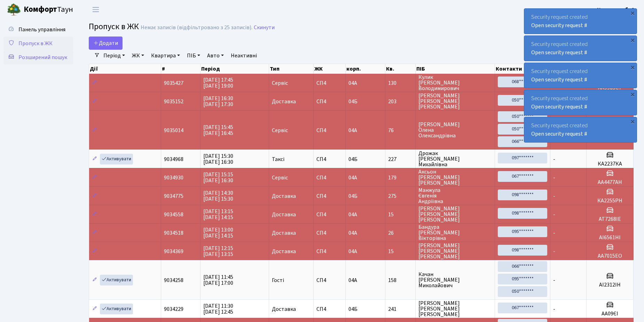  I want to click on th: ПІБ, so click(455, 69).